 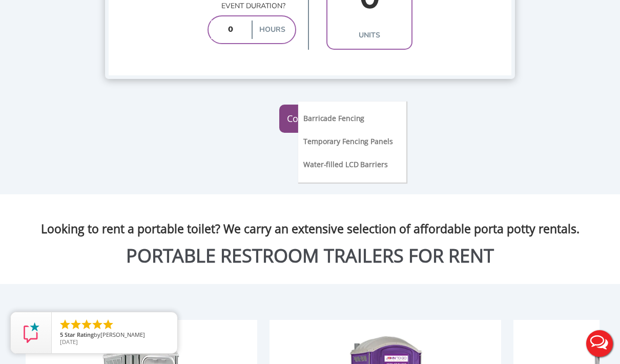 What do you see at coordinates (348, 140) in the screenshot?
I see `a: Temporary Fencing Panels` at bounding box center [348, 140].